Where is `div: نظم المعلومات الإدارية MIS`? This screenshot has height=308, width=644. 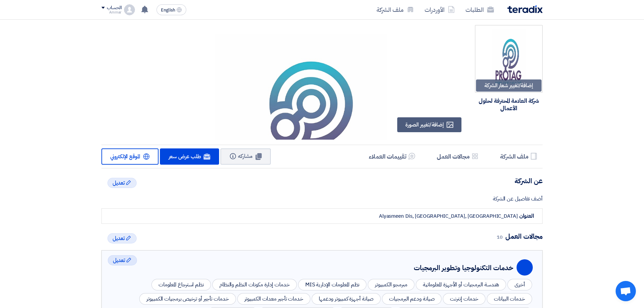 div: نظم المعلومات الإدارية MIS is located at coordinates (332, 285).